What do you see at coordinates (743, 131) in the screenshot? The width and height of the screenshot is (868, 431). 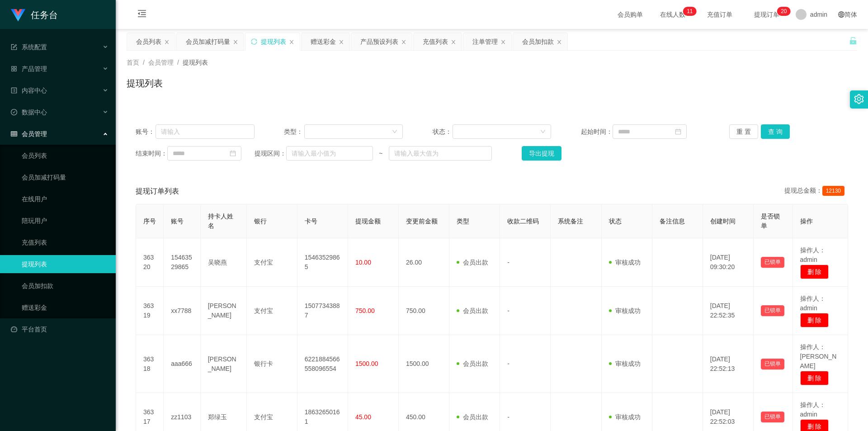 I see `button: 重 置` at bounding box center [743, 131].